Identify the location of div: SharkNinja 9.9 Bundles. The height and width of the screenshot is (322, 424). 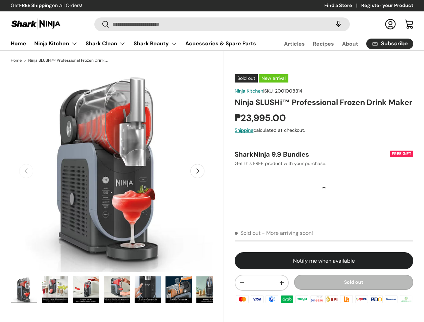
(312, 154).